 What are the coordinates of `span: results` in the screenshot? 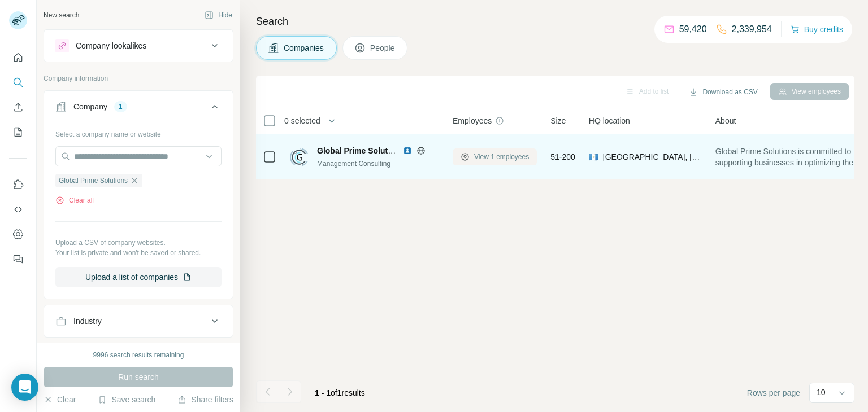 It's located at (340, 393).